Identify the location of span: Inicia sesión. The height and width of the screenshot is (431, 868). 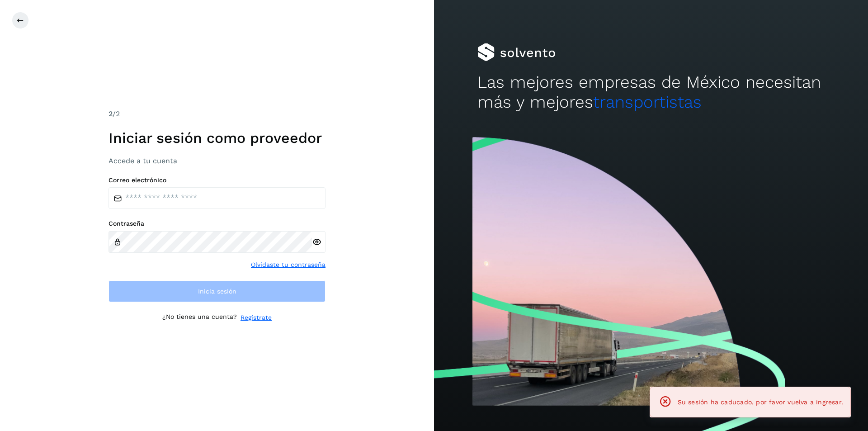
(217, 291).